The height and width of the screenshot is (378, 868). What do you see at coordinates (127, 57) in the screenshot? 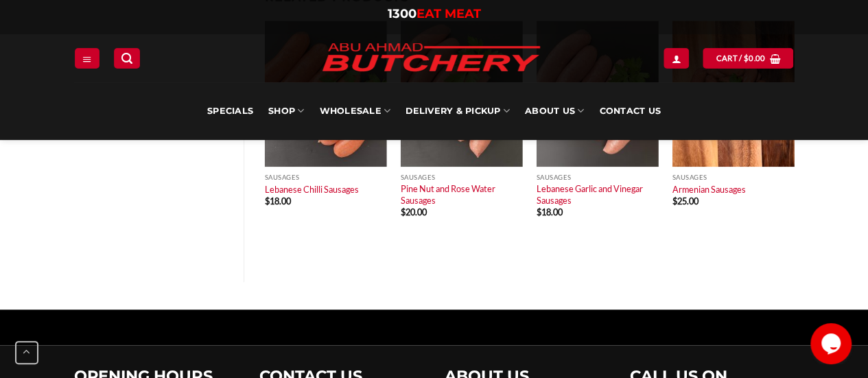
I see `a: Search` at bounding box center [127, 57].